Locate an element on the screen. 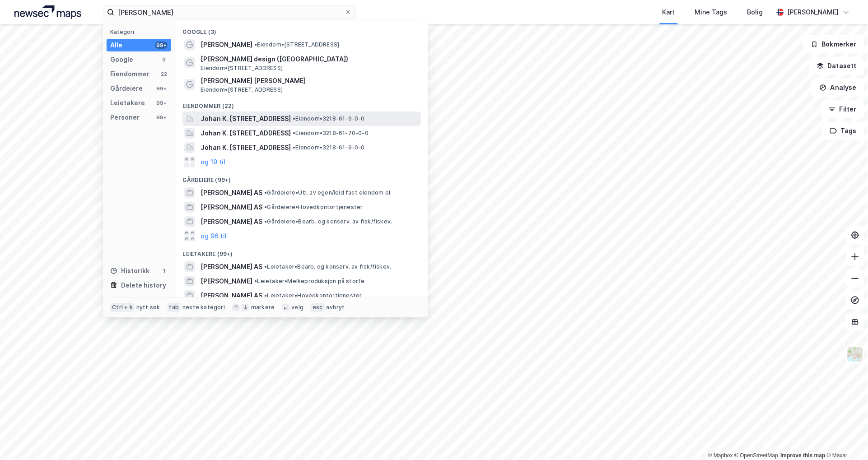  div: 22 is located at coordinates (164, 74).